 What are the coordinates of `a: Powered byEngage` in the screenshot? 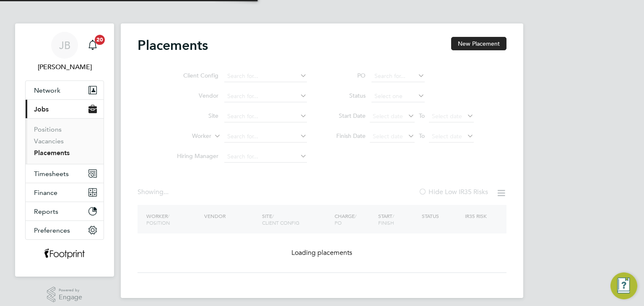 It's located at (65, 295).